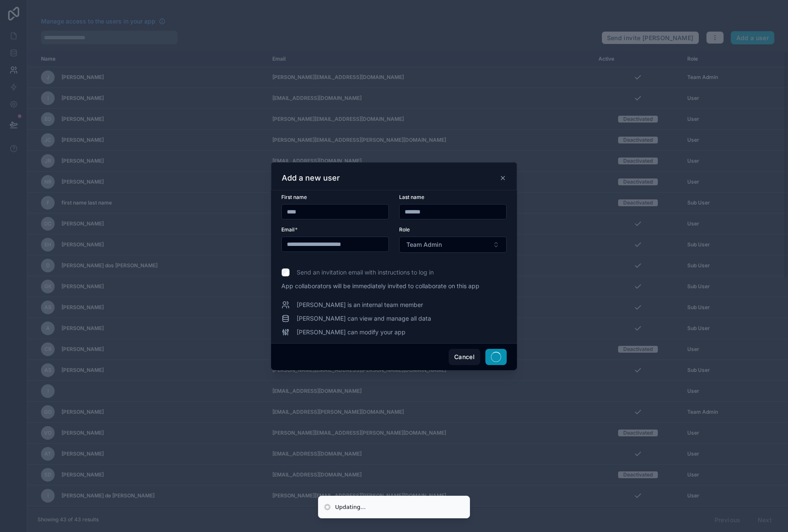 The height and width of the screenshot is (532, 788). What do you see at coordinates (294, 197) in the screenshot?
I see `span: First name` at bounding box center [294, 197].